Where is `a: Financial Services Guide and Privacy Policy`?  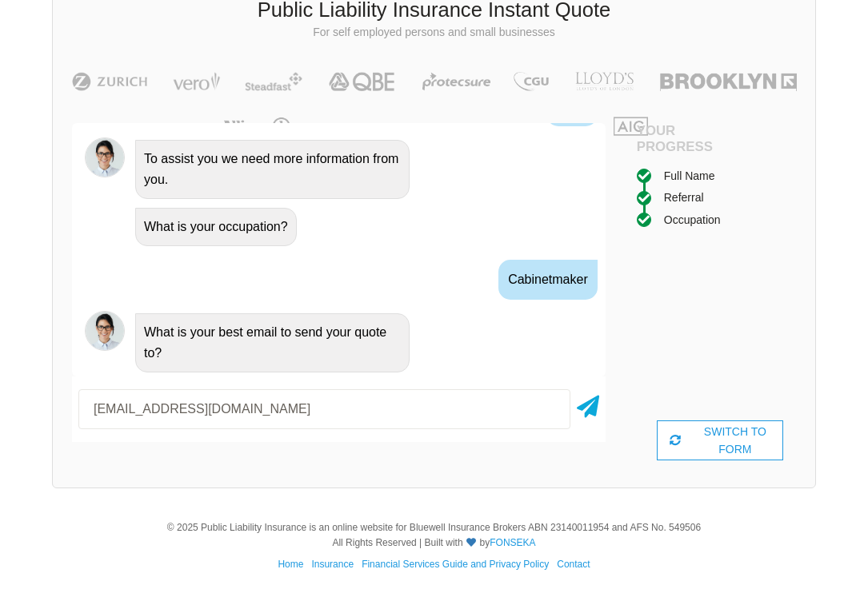 a: Financial Services Guide and Privacy Policy is located at coordinates (455, 565).